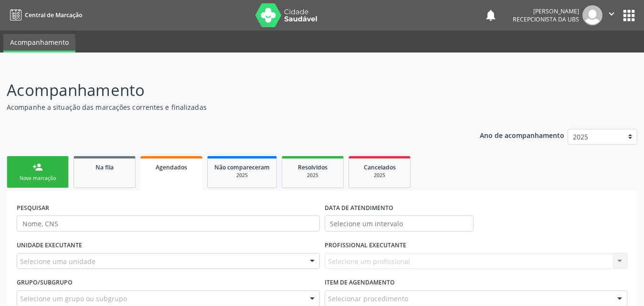 The width and height of the screenshot is (644, 306). I want to click on p: Ano de acompanhamento, so click(522, 134).